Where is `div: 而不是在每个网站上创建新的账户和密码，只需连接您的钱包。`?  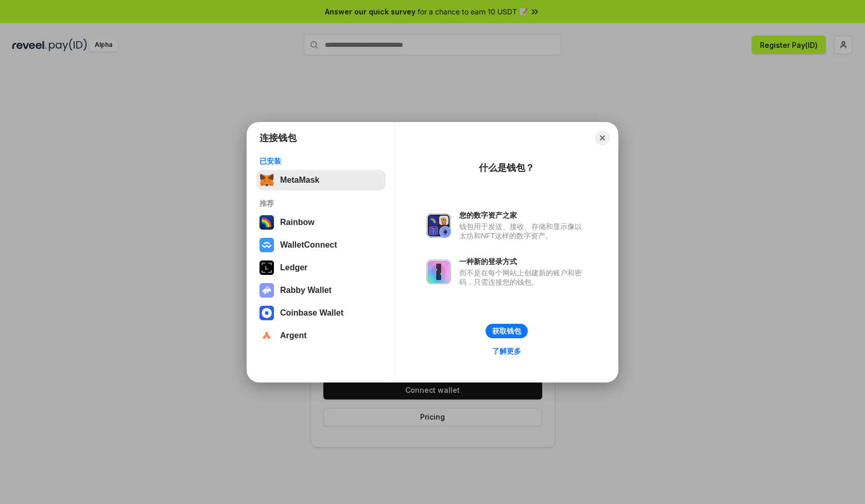 div: 而不是在每个网站上创建新的账户和密码，只需连接您的钱包。 is located at coordinates (523, 277).